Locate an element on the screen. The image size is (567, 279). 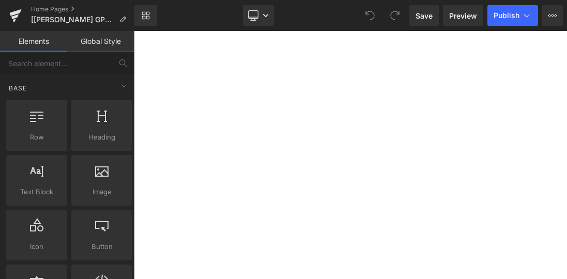
span: Icon is located at coordinates (37, 247).